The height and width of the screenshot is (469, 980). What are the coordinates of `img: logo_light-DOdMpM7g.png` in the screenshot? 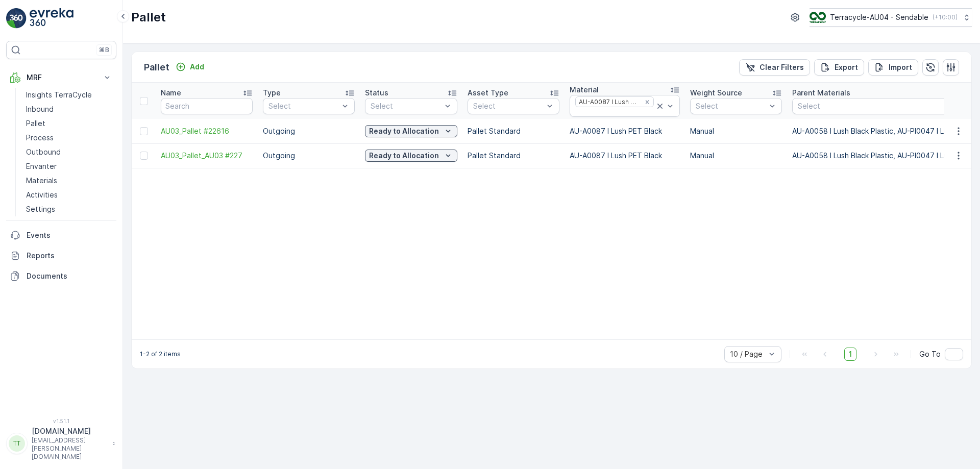 It's located at (51, 18).